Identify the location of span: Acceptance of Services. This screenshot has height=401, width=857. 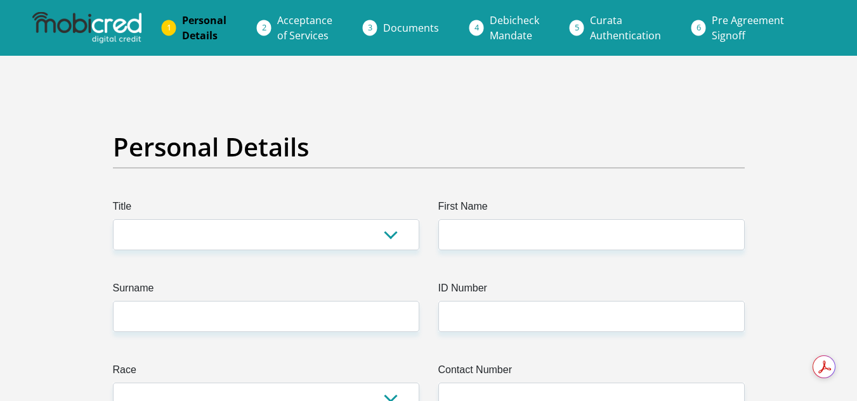
(304, 28).